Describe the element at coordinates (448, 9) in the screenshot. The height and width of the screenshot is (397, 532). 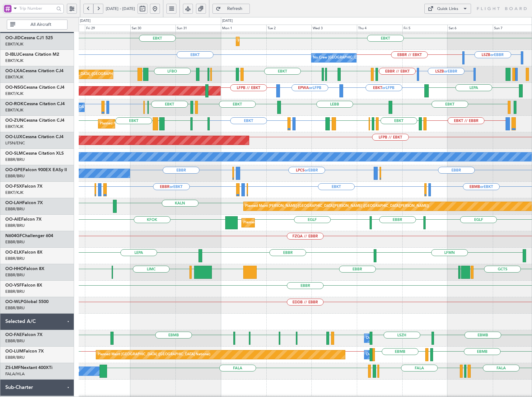
I see `button: Quick Links` at that location.